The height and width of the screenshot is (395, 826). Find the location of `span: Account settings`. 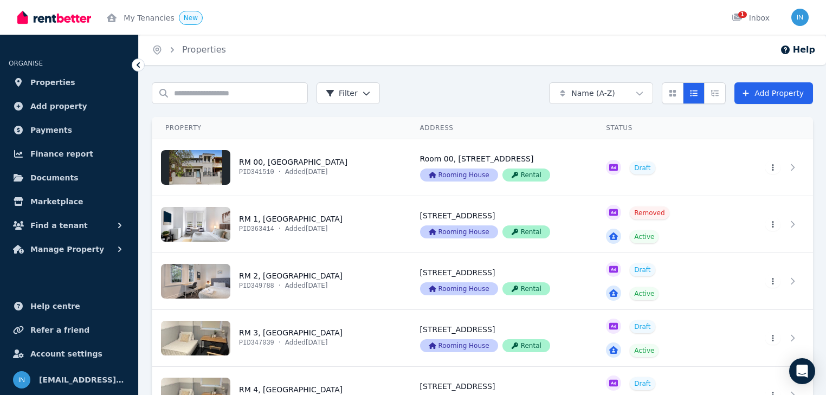

span: Account settings is located at coordinates (66, 354).